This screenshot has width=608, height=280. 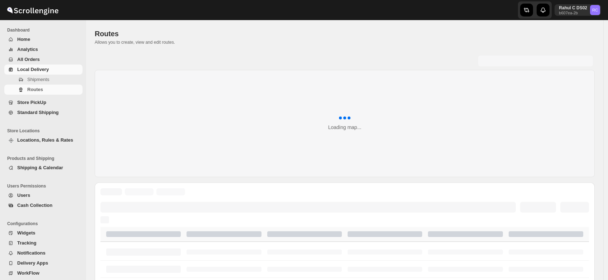 I want to click on span: Widgets, so click(x=26, y=233).